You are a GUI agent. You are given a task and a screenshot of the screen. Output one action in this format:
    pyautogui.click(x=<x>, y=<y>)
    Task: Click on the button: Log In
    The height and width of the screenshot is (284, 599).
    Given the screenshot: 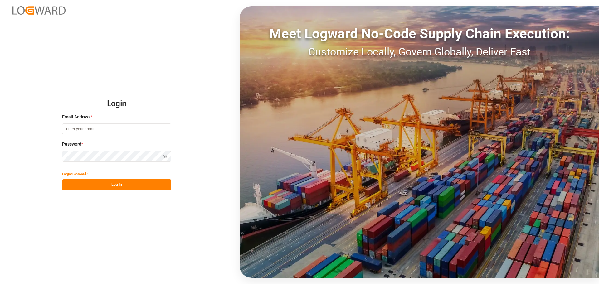 What is the action you would take?
    pyautogui.click(x=117, y=185)
    